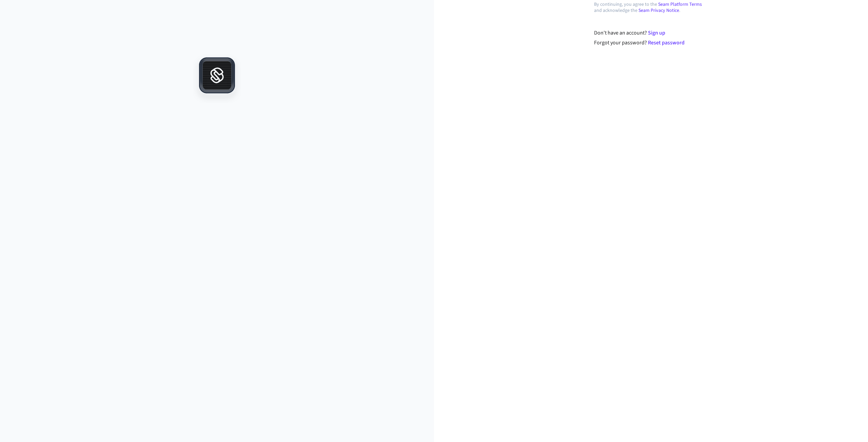 This screenshot has height=442, width=868. Describe the element at coordinates (657, 33) in the screenshot. I see `a: Sign up` at that location.